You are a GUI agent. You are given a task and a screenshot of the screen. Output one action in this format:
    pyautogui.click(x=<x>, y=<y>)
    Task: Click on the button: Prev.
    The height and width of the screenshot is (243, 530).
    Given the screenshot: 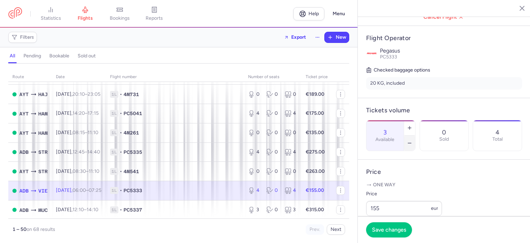 What is the action you would take?
    pyautogui.click(x=315, y=229)
    